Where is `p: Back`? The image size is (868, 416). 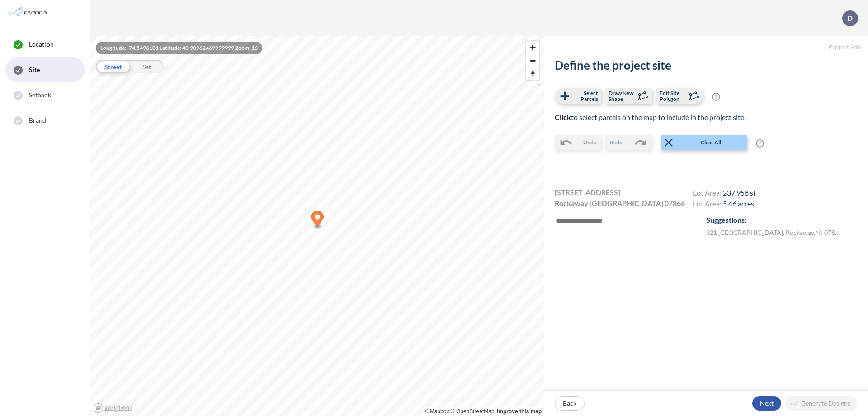
p: Back is located at coordinates (569, 403).